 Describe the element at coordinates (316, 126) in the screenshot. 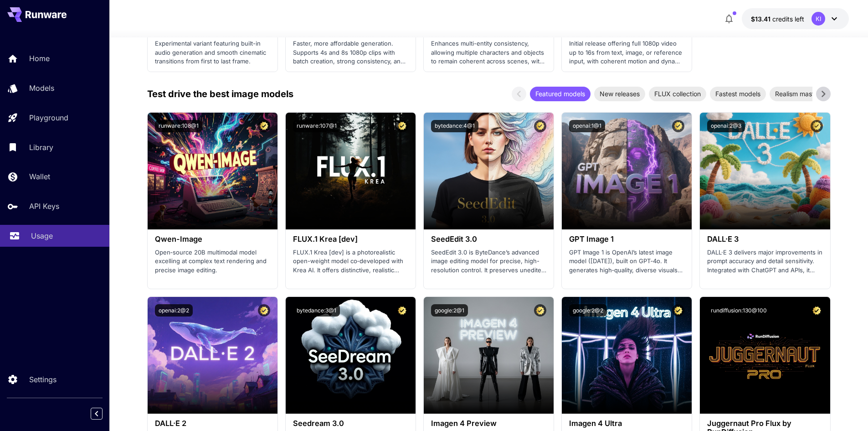

I see `button: runware:107@1` at that location.